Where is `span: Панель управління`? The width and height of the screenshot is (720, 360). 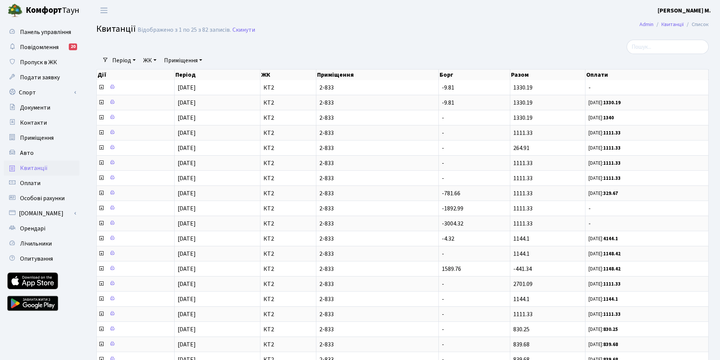
span: Панель управління is located at coordinates (45, 32).